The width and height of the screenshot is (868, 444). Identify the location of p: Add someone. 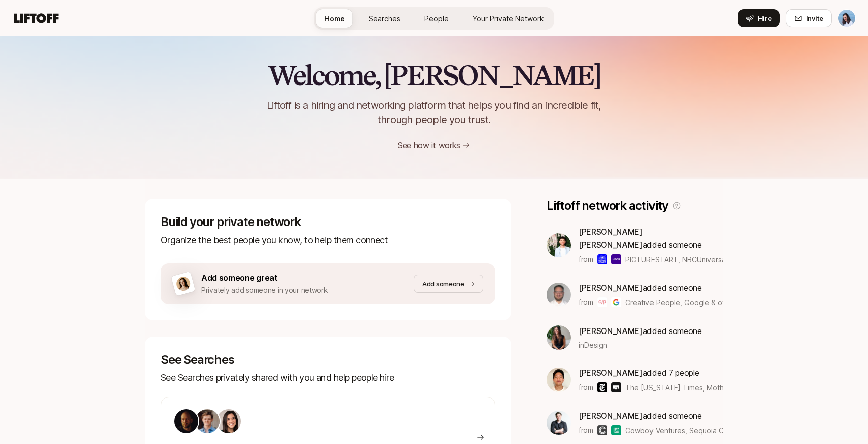
(443, 283).